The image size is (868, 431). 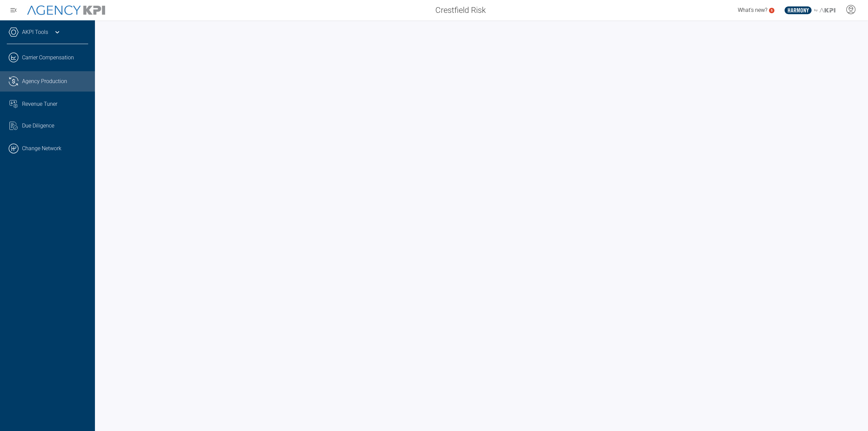 What do you see at coordinates (752, 10) in the screenshot?
I see `span: What's new?` at bounding box center [752, 10].